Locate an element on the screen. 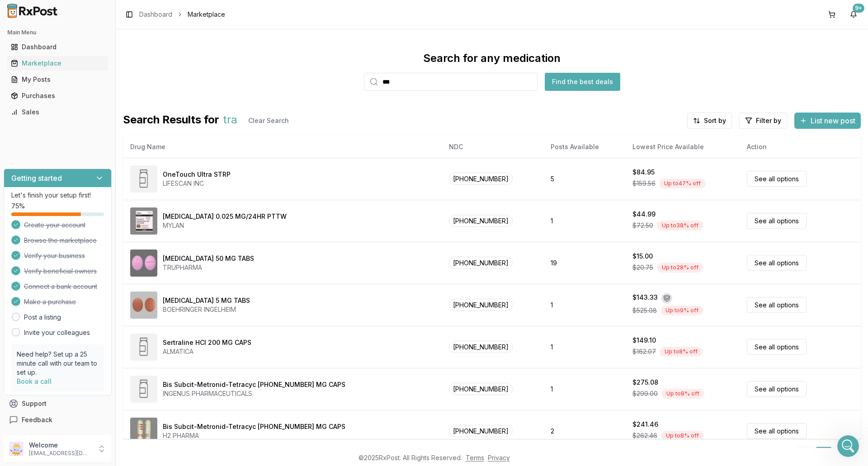 The width and height of the screenshot is (868, 466). a: List new post is located at coordinates (827, 122).